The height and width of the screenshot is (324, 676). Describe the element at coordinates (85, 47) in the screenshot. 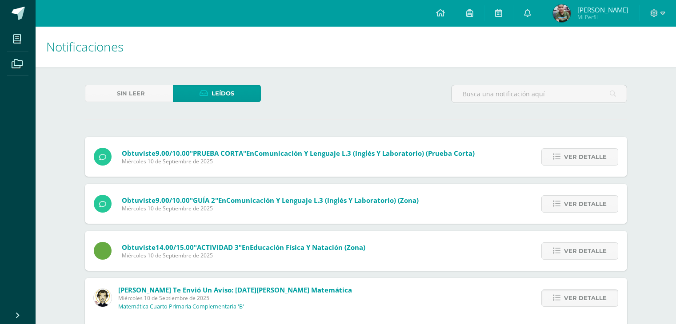

I see `span: Notificaciones` at that location.